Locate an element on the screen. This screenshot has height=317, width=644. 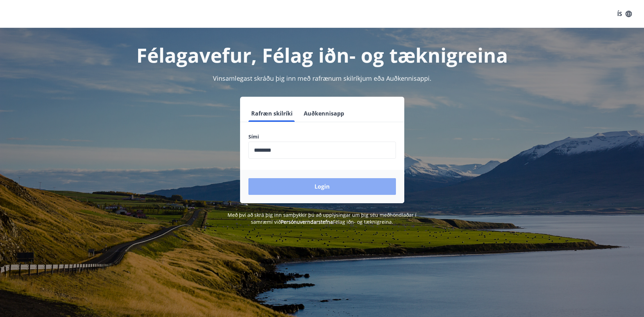
button: ÍS is located at coordinates (624, 14).